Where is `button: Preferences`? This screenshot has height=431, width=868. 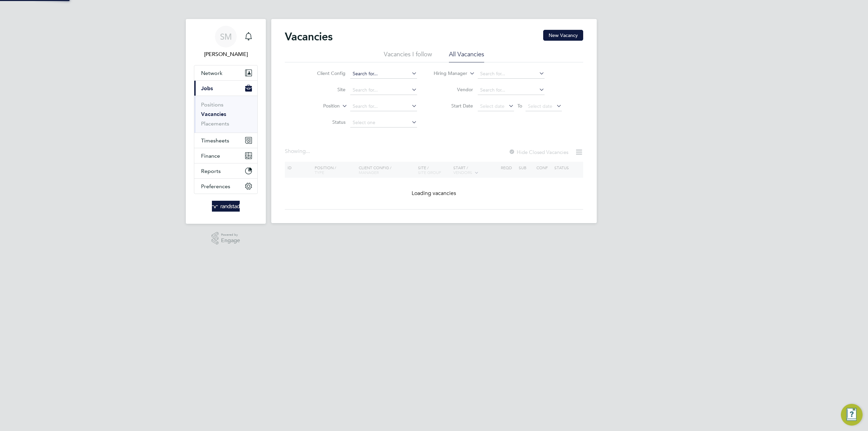
button: Preferences is located at coordinates (226, 186).